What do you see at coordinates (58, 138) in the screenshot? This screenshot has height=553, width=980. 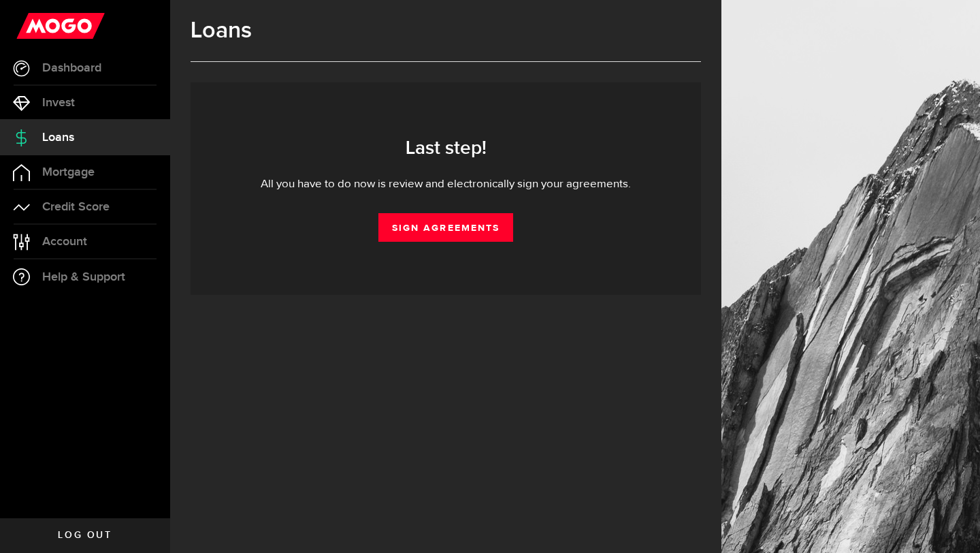 I see `span: Loans` at bounding box center [58, 138].